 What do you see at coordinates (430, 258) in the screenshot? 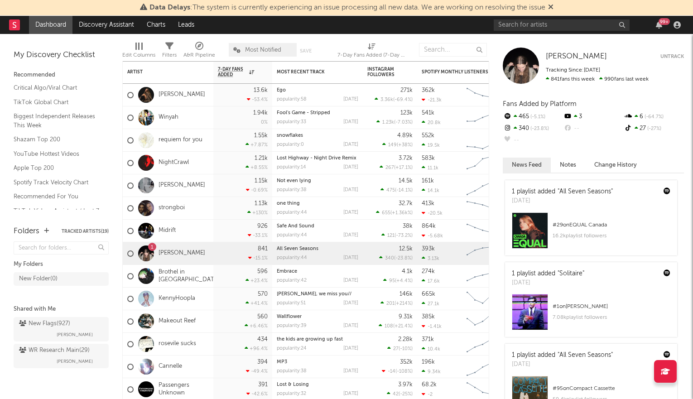
I see `div: 3.13k` at bounding box center [430, 258].